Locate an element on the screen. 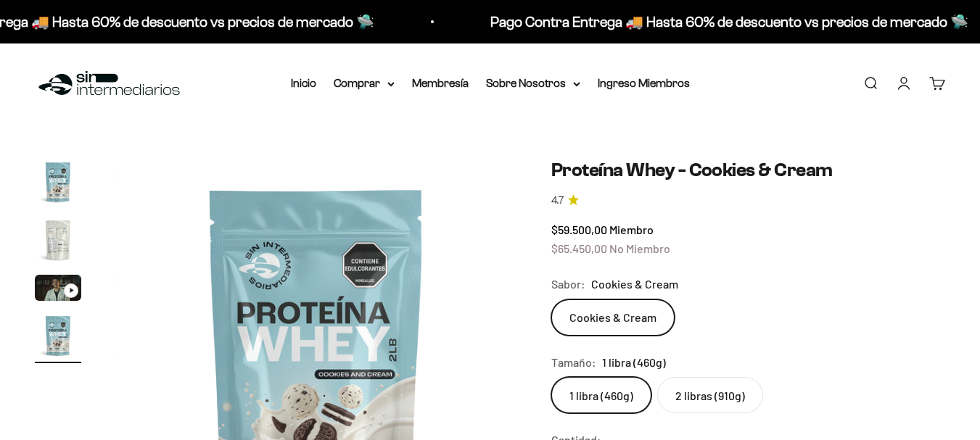 This screenshot has width=980, height=440. summary: Sobre Nosotros is located at coordinates (533, 84).